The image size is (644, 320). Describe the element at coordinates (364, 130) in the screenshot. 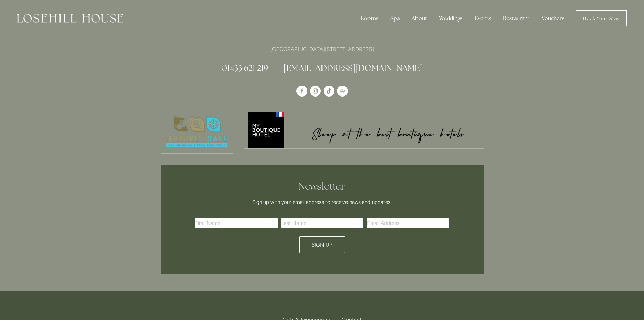

I see `a: My Boutique Hotel - Logo` at that location.